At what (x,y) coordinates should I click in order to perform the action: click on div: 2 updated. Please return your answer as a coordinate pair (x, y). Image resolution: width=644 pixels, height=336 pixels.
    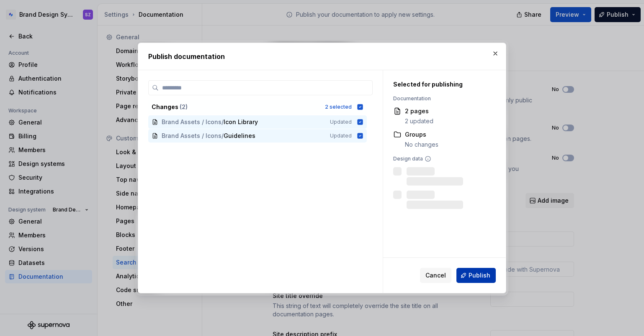
    Looking at the image, I should click on (419, 121).